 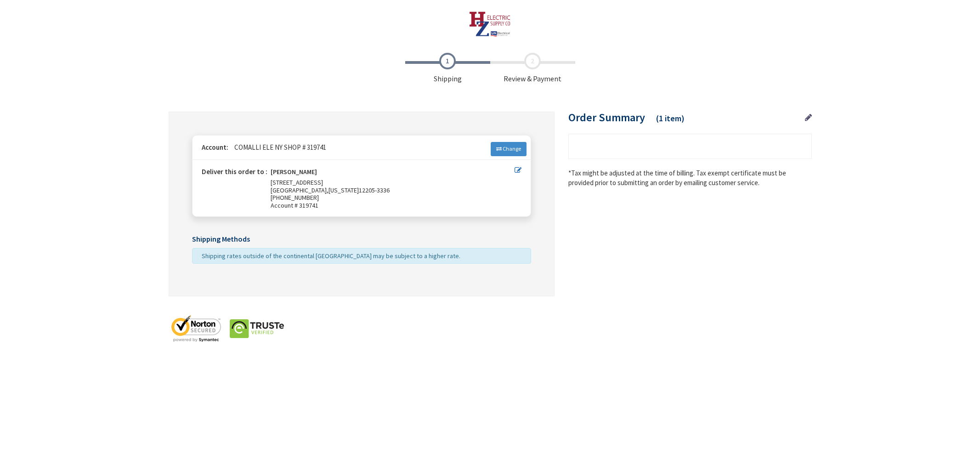 What do you see at coordinates (362, 240) in the screenshot?
I see `h5: Shipping Methods` at bounding box center [362, 240].